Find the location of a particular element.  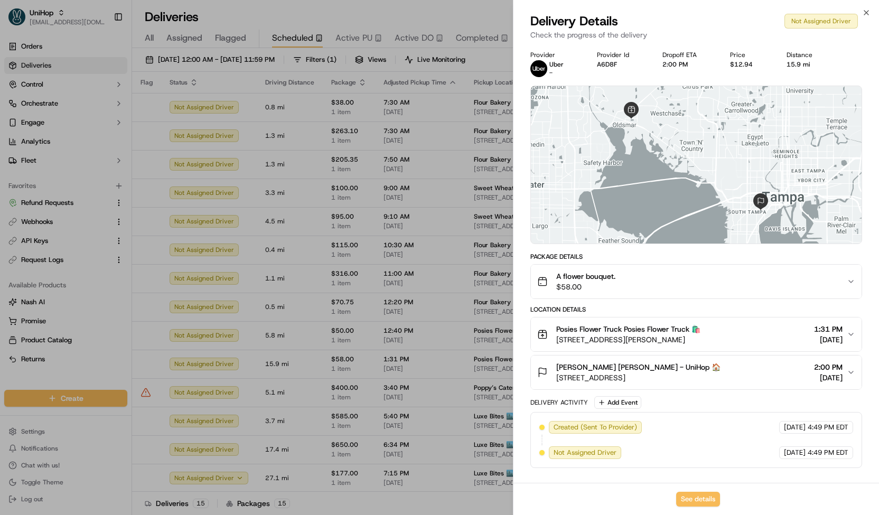

button: Start new chat is located at coordinates (186, 110).